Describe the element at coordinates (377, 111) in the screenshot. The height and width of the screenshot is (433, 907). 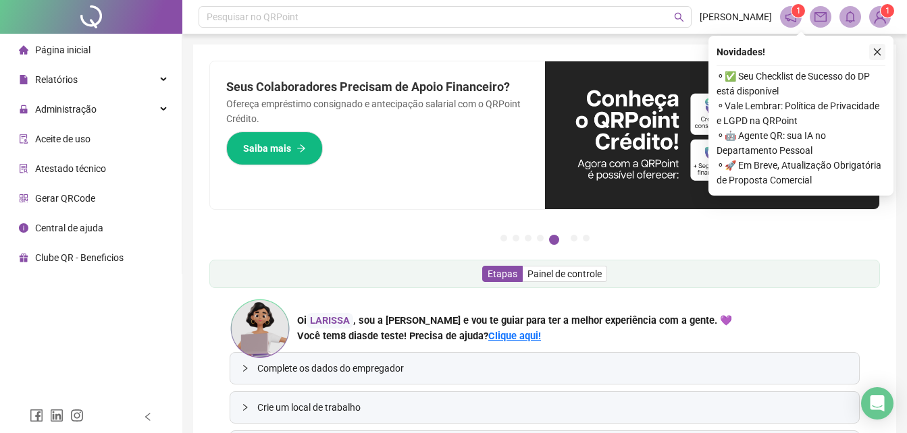
I see `p: Ofereça empréstimo consignado e antecipação salarial com o QRPoint Crédito.` at that location.